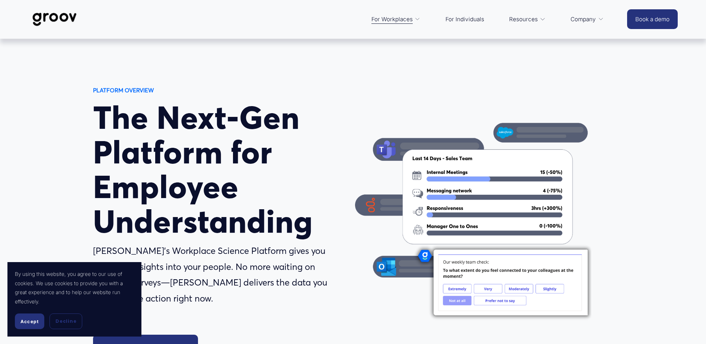  What do you see at coordinates (29, 321) in the screenshot?
I see `button: Accept` at bounding box center [29, 321].